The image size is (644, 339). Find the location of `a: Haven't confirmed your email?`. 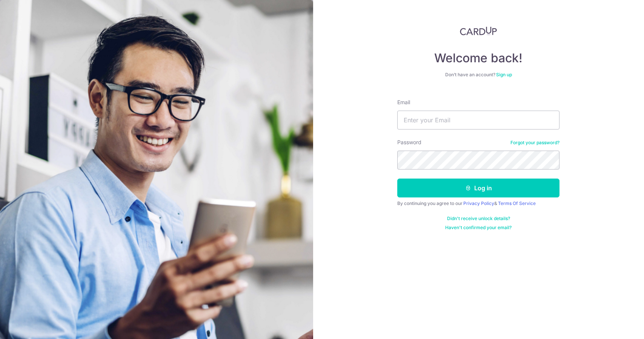

a: Haven't confirmed your email? is located at coordinates (479, 228).